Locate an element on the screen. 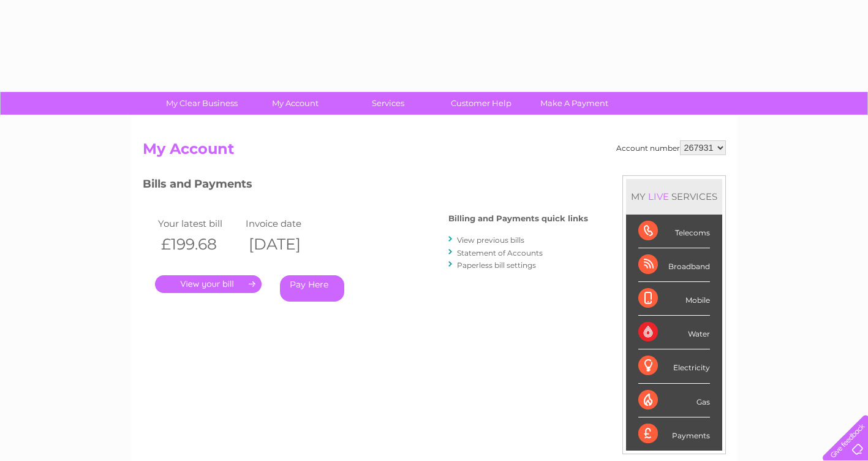 This screenshot has width=868, height=461. td: Invoice date is located at coordinates (287, 223).